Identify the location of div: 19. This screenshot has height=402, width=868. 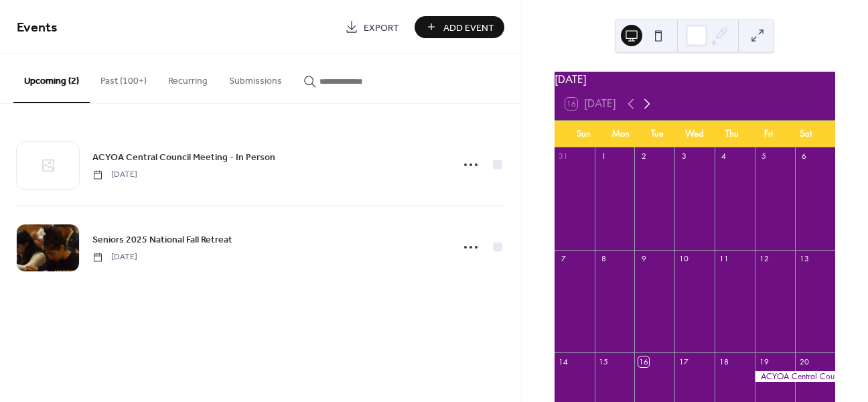
(763, 361).